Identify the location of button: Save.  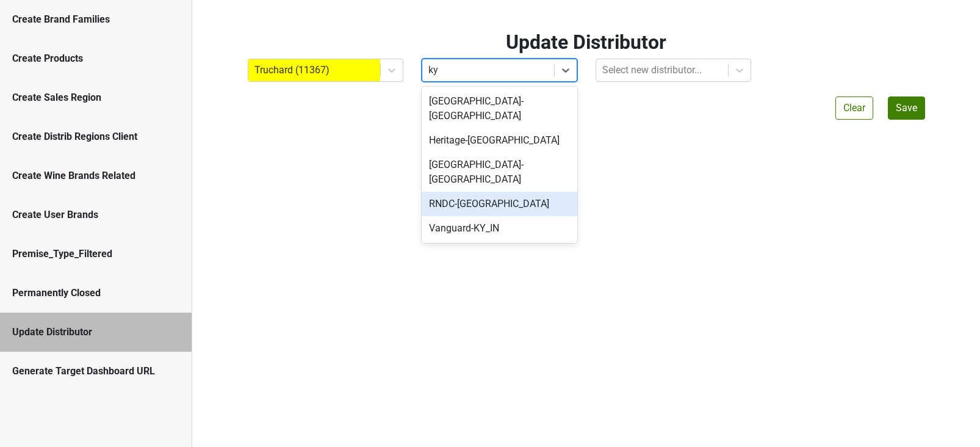
(907, 108).